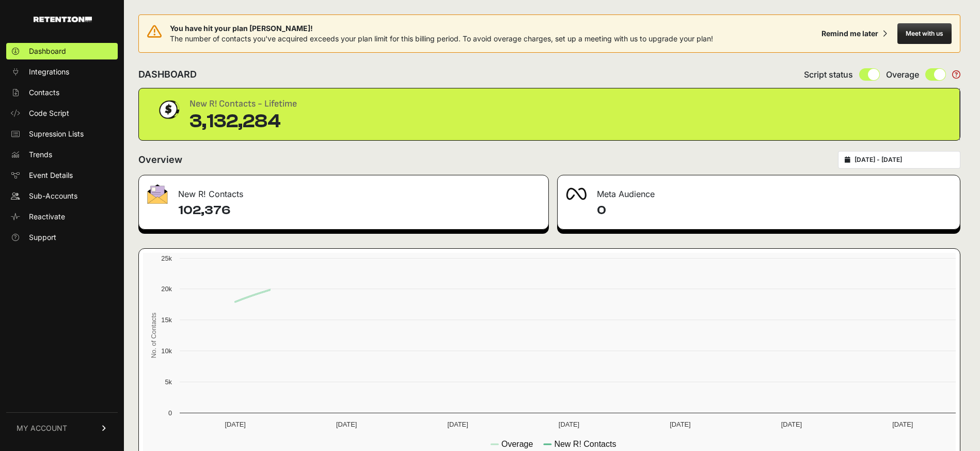 The image size is (980, 451). What do you see at coordinates (154, 335) in the screenshot?
I see `text: No. of Contacts` at bounding box center [154, 335].